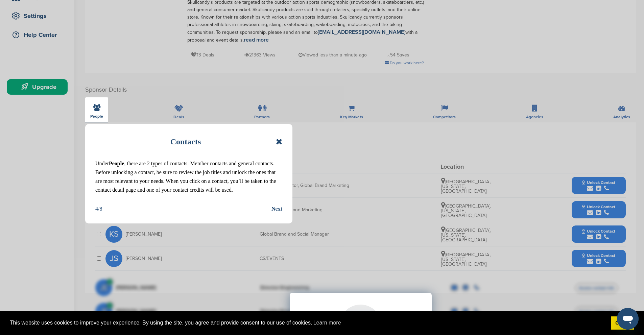 The height and width of the screenshot is (335, 644). I want to click on div: 4/8, so click(99, 209).